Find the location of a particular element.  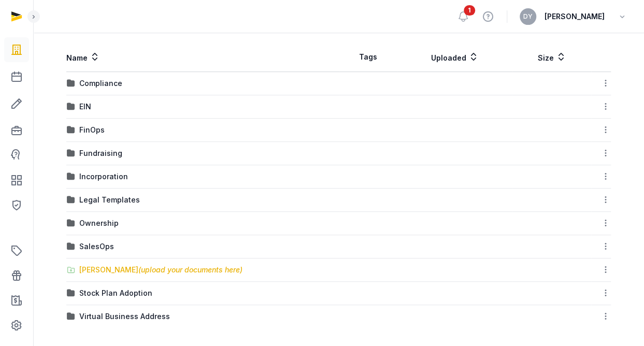

div: Compliance is located at coordinates (100, 83).